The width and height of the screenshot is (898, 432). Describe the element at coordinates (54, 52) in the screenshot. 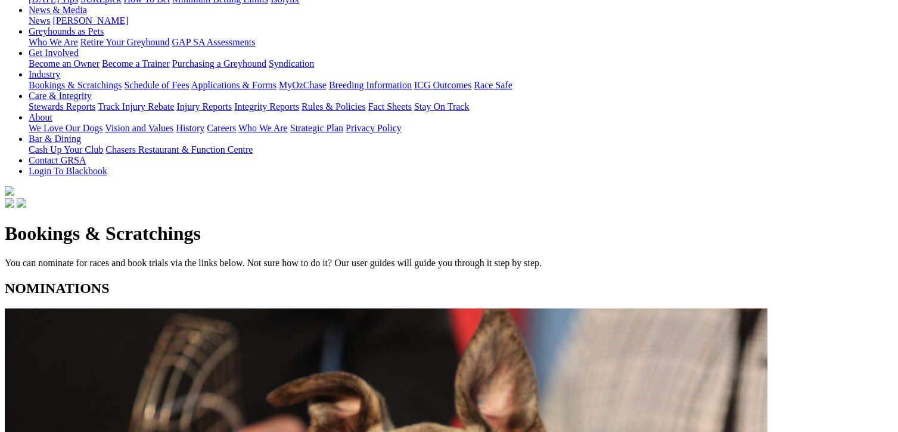

I see `a: Get Involved` at that location.